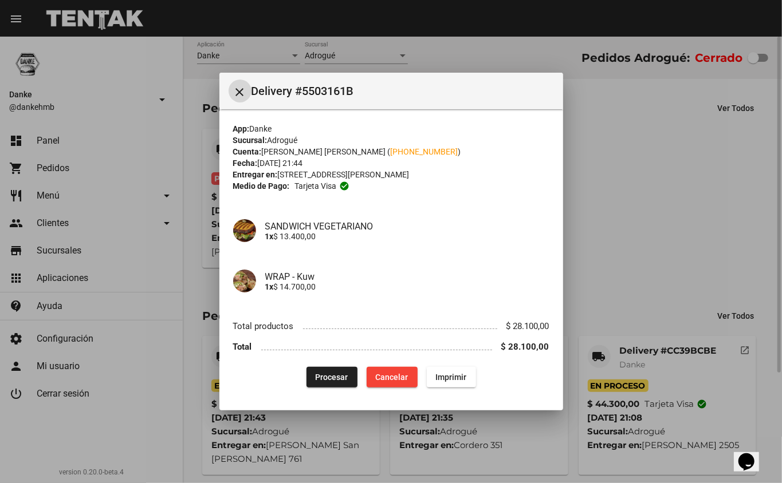 This screenshot has height=483, width=782. What do you see at coordinates (241, 129) in the screenshot?
I see `strong: App:` at bounding box center [241, 129].